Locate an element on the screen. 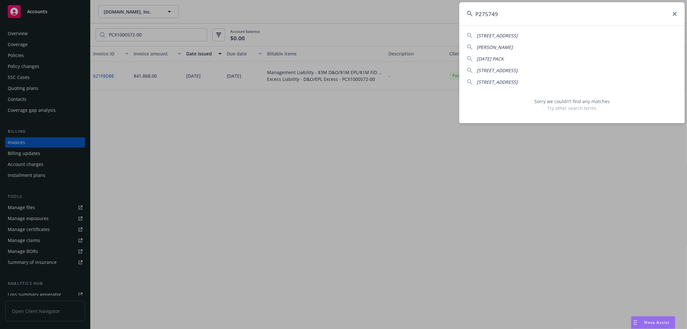 This screenshot has height=329, width=687. span: Sorry we couldn’t find any matches is located at coordinates (572, 101).